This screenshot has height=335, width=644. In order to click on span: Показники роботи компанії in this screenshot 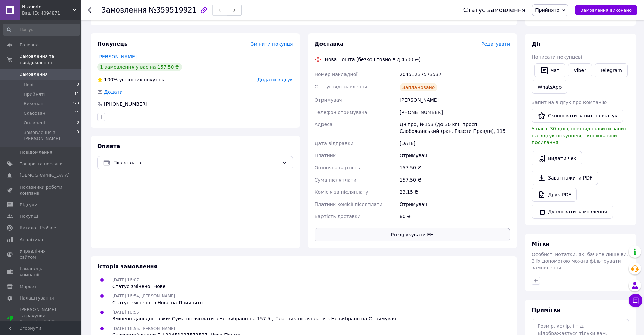, I will do `click(41, 190)`.